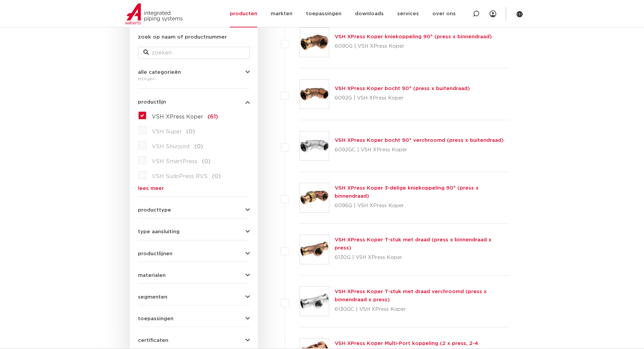 This screenshot has width=644, height=349. What do you see at coordinates (159, 72) in the screenshot?
I see `span: alle categorieën` at bounding box center [159, 72].